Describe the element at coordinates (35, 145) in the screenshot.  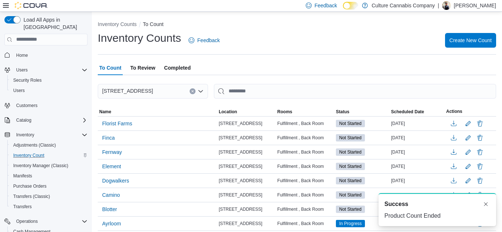
I see `a: Adjustments (Classic)` at that location.